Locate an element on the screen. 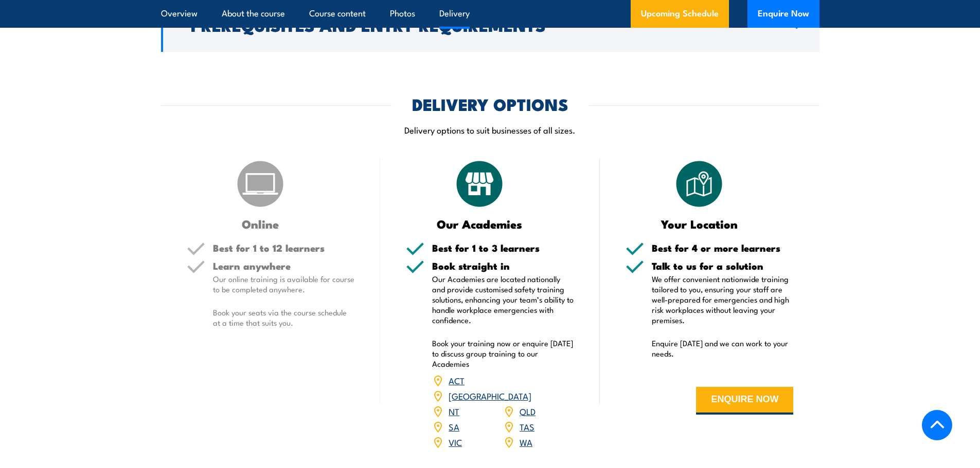 The width and height of the screenshot is (980, 468). p: Delivery options to suit businesses of all sizes. is located at coordinates (490, 130).